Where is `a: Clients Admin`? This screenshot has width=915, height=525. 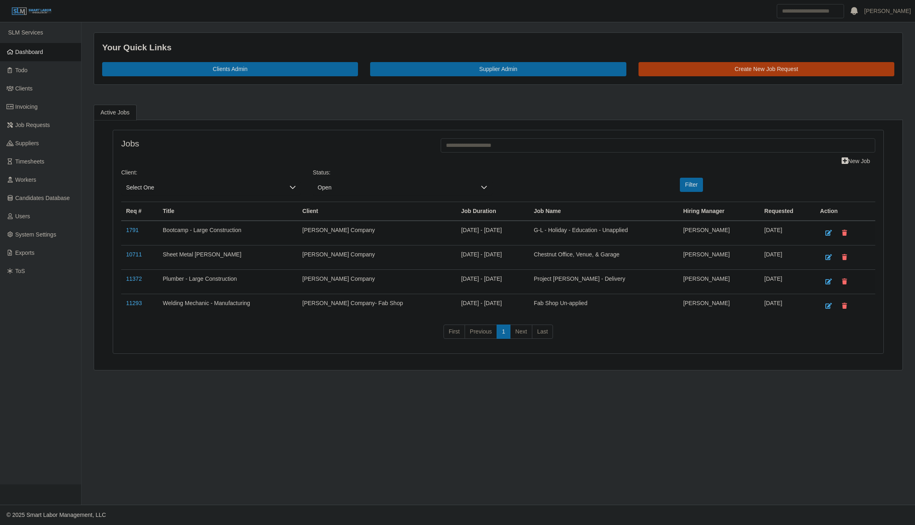 a: Clients Admin is located at coordinates (230, 69).